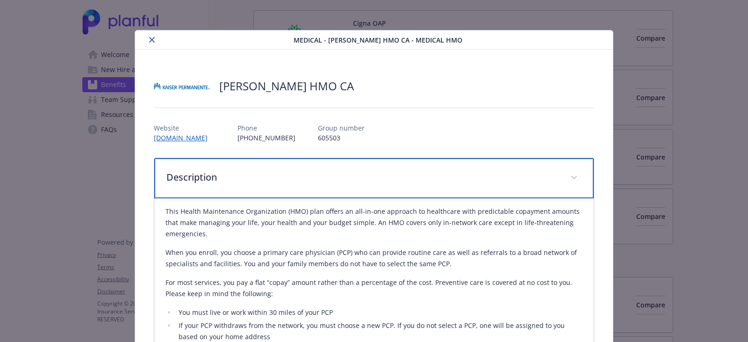  What do you see at coordinates (379, 312) in the screenshot?
I see `li: You must live or work within 30 miles of your PCP` at bounding box center [379, 312].